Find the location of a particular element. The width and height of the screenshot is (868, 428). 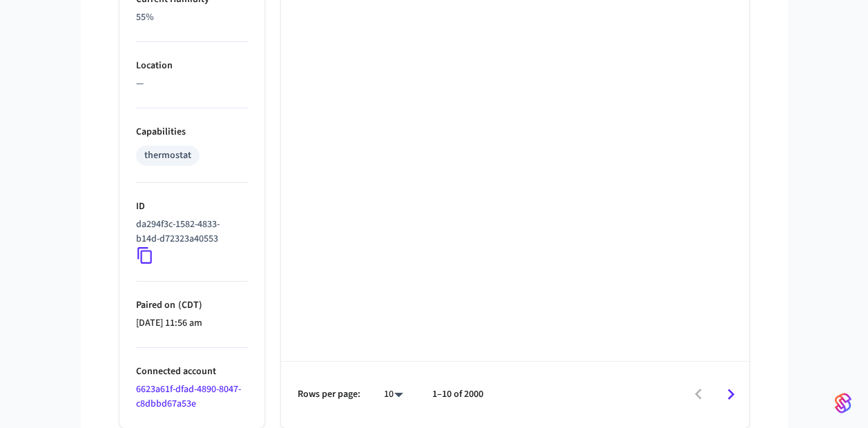

p: Rows per page: is located at coordinates (329, 395).